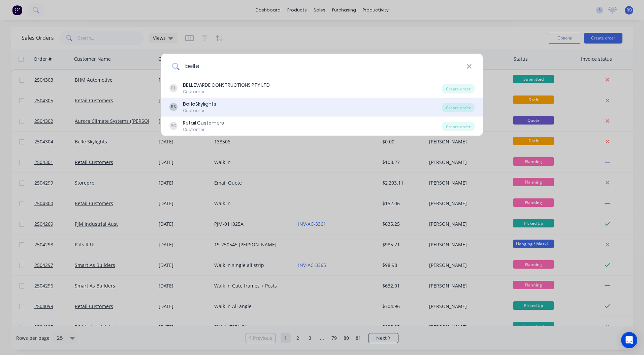  What do you see at coordinates (203, 123) in the screenshot?
I see `div: Retail Customers` at bounding box center [203, 123].